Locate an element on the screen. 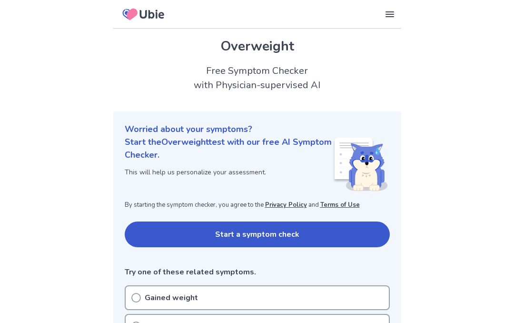 Image resolution: width=514 pixels, height=323 pixels. p: This will help us personalize your assessment. is located at coordinates (229, 172).